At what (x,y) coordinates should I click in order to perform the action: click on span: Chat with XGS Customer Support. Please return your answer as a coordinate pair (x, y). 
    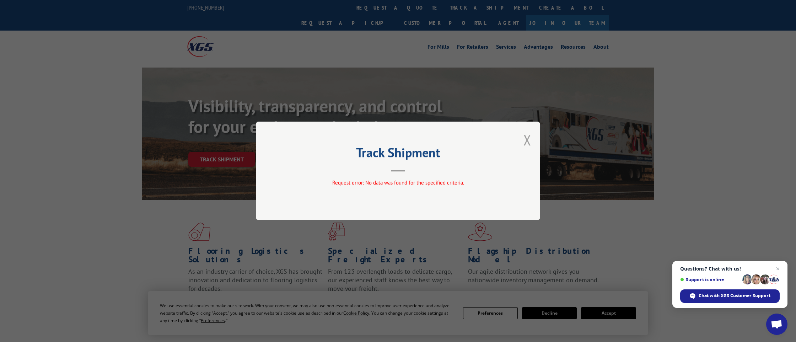
    Looking at the image, I should click on (735, 296).